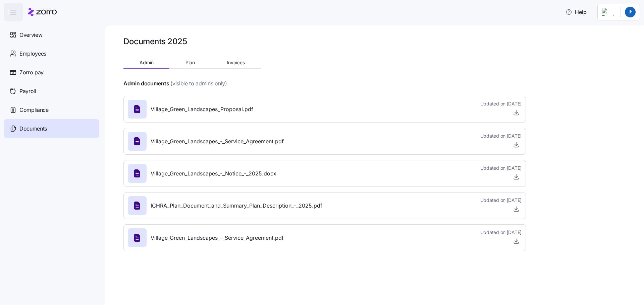  Describe the element at coordinates (146, 63) in the screenshot. I see `span: Admin` at that location.